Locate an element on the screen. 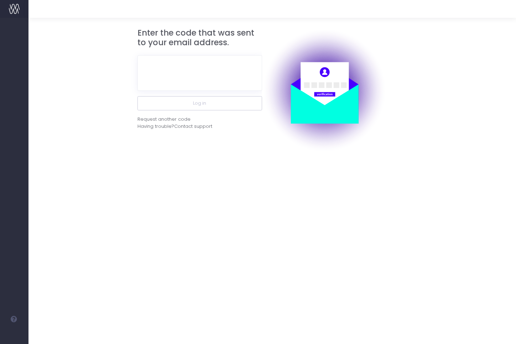 This screenshot has width=516, height=344. img: images/default_profile_image.png is located at coordinates (14, 335).